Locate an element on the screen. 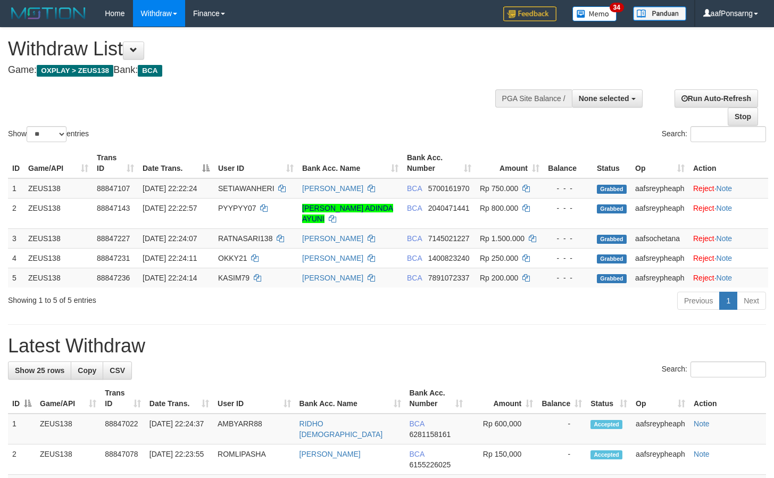 This screenshot has width=774, height=478. span: Rp 1.500.000 is located at coordinates (502, 238).